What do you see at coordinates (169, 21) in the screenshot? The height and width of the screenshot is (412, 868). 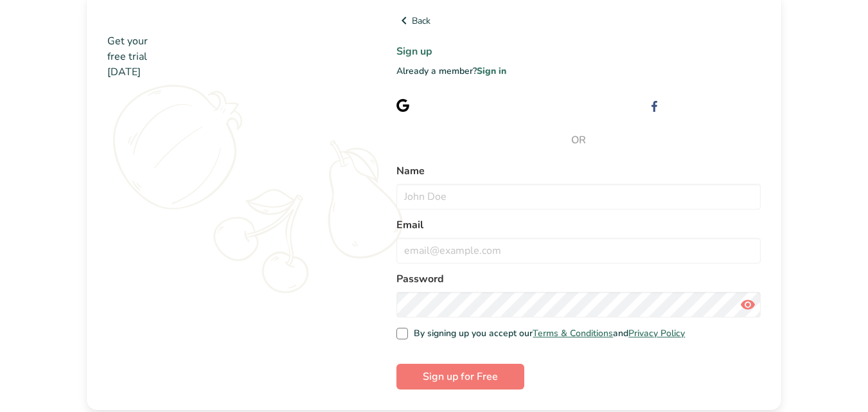 I see `img: Food Label Maker` at bounding box center [169, 21].